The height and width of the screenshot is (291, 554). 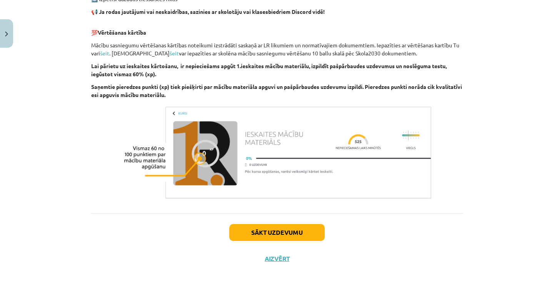 I want to click on strong: 📢 Ja rodas jautājumi vai neskaidrības, sazinies ar skolotāju vai klasesbiedriem Discord vidē!, so click(x=208, y=12).